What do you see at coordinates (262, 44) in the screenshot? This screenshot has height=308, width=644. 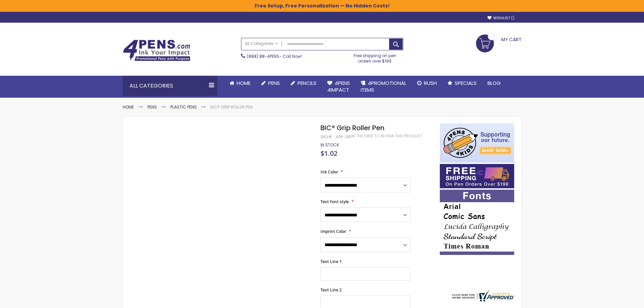 I see `a: All Categories` at bounding box center [262, 44].